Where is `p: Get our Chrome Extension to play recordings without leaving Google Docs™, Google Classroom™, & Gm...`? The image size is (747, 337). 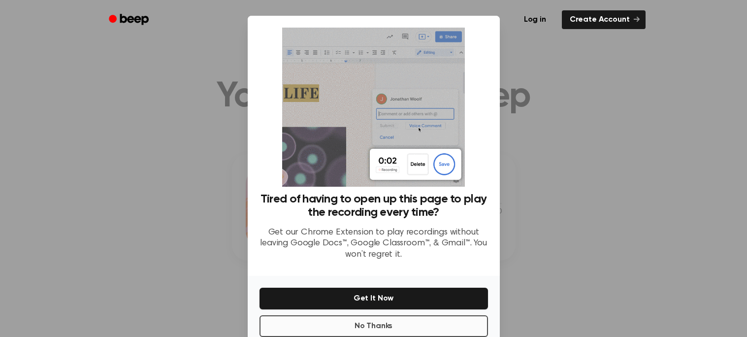 p: Get our Chrome Extension to play recordings without leaving Google Docs™, Google Classroom™, & Gm... is located at coordinates (374, 244).